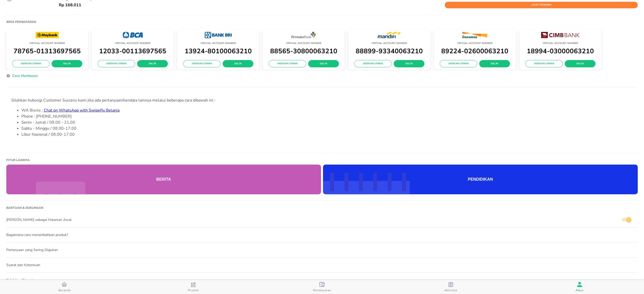 Image resolution: width=644 pixels, height=294 pixels. I want to click on button: Berita, so click(164, 180).